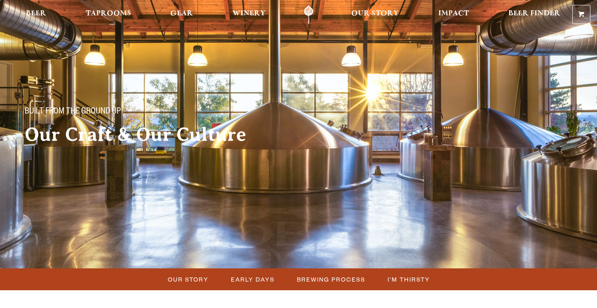 Image resolution: width=597 pixels, height=308 pixels. Describe the element at coordinates (249, 14) in the screenshot. I see `a: Winery` at that location.